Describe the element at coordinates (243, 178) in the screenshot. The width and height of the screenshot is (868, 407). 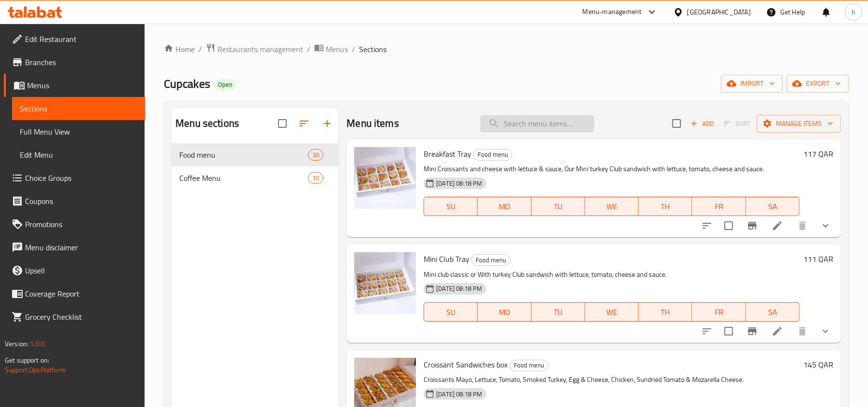
I see `div: Coffee Menu` at that location.